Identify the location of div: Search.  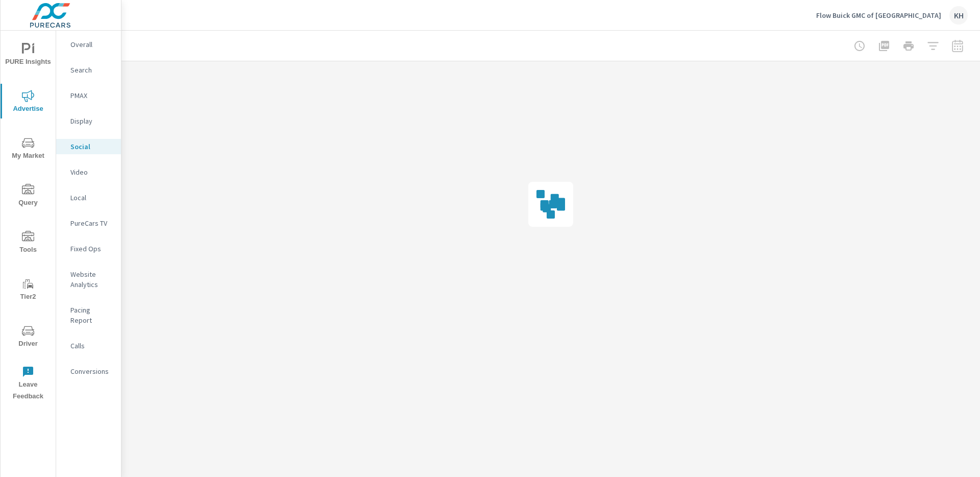
(88, 70).